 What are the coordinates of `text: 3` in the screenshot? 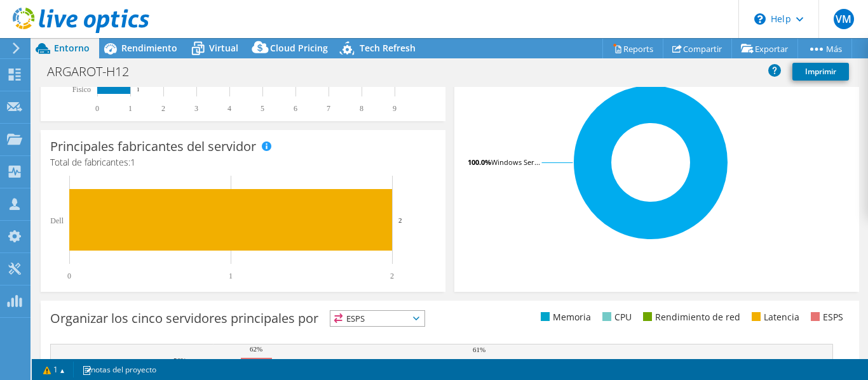 It's located at (196, 109).